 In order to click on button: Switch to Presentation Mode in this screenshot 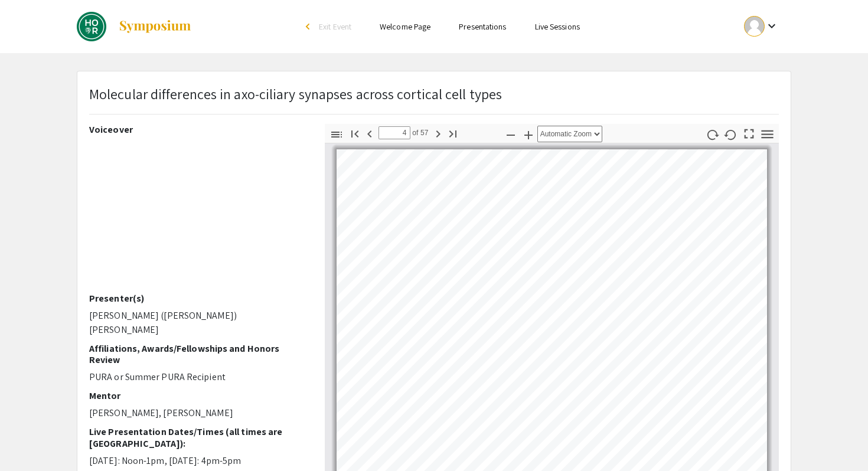, I will do `click(750, 133)`.